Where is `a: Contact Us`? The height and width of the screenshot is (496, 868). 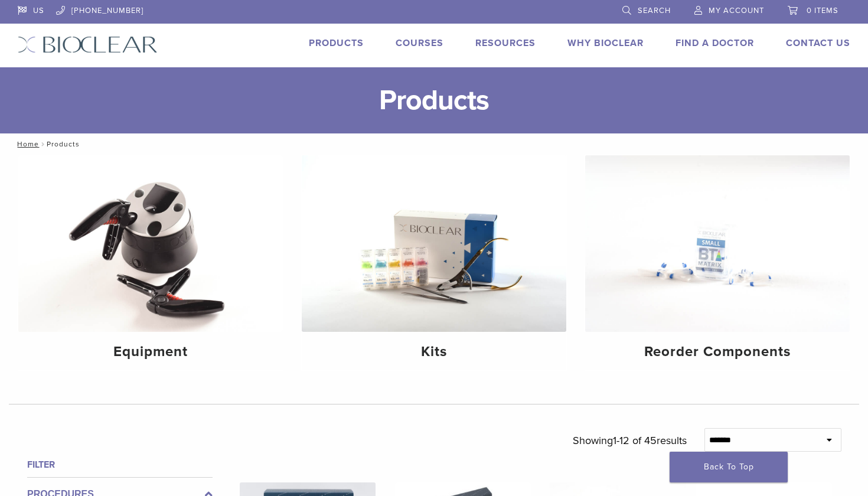 a: Contact Us is located at coordinates (817, 43).